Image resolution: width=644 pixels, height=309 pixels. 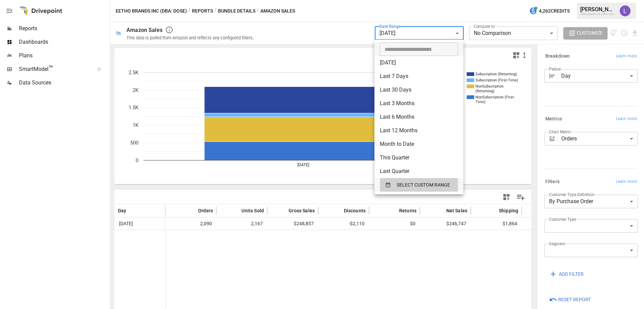 What do you see at coordinates (419, 157) in the screenshot?
I see `li: This Quarter` at bounding box center [419, 157].